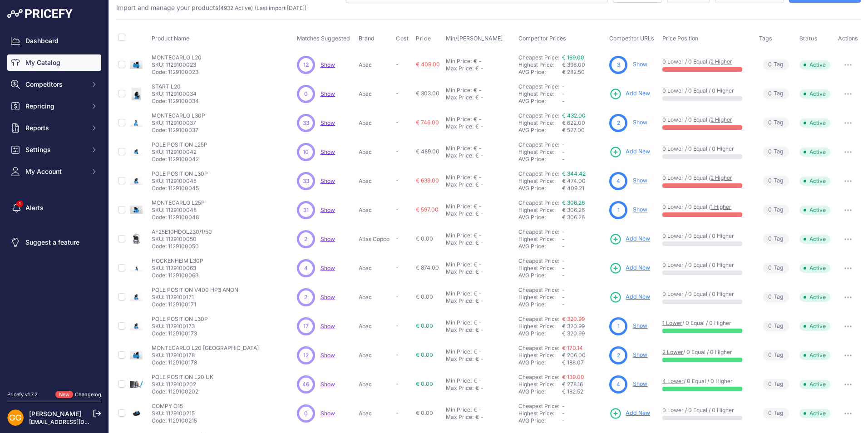 This screenshot has height=433, width=868. I want to click on p: HOCKENHEIM L30P, so click(177, 261).